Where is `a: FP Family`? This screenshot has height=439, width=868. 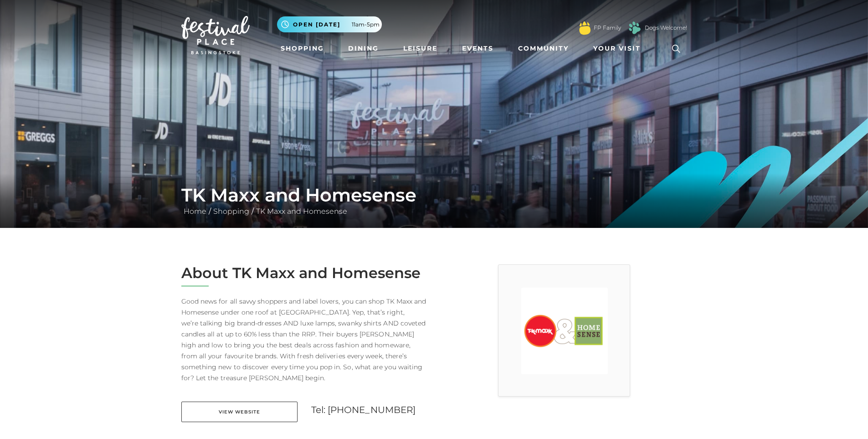
a: FP Family is located at coordinates (608, 28).